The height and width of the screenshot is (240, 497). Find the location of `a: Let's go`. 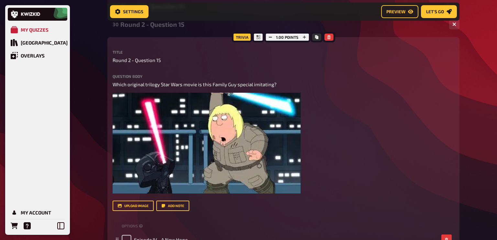

a: Let's go is located at coordinates (438, 12).